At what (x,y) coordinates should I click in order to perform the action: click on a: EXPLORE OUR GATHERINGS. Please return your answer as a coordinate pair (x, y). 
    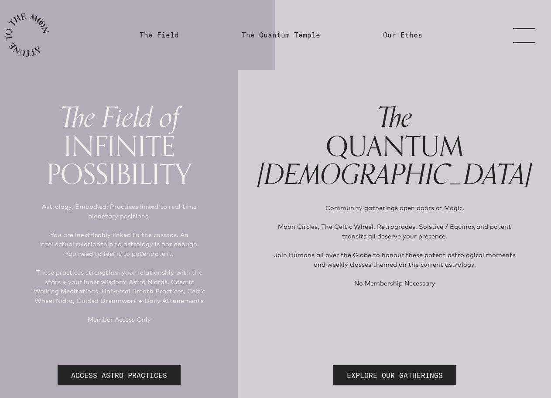
    Looking at the image, I should click on (395, 375).